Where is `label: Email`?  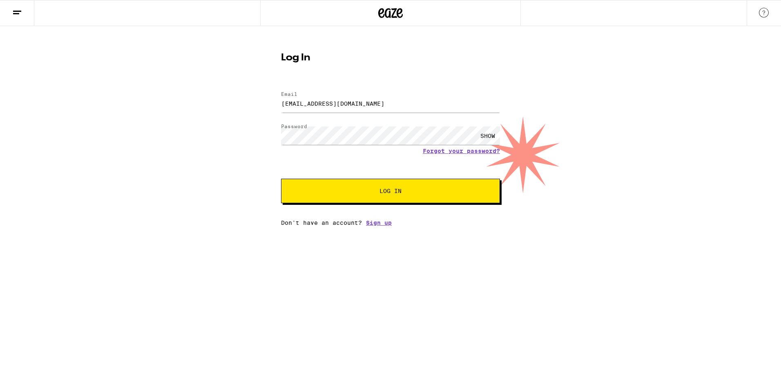 label: Email is located at coordinates (289, 94).